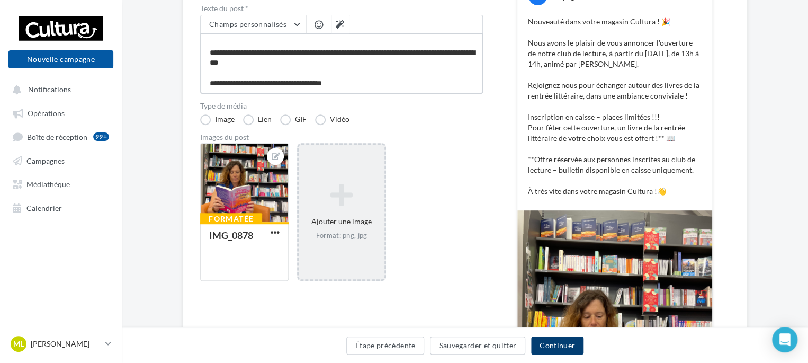  Describe the element at coordinates (61, 59) in the screenshot. I see `button: Nouvelle campagne` at that location.